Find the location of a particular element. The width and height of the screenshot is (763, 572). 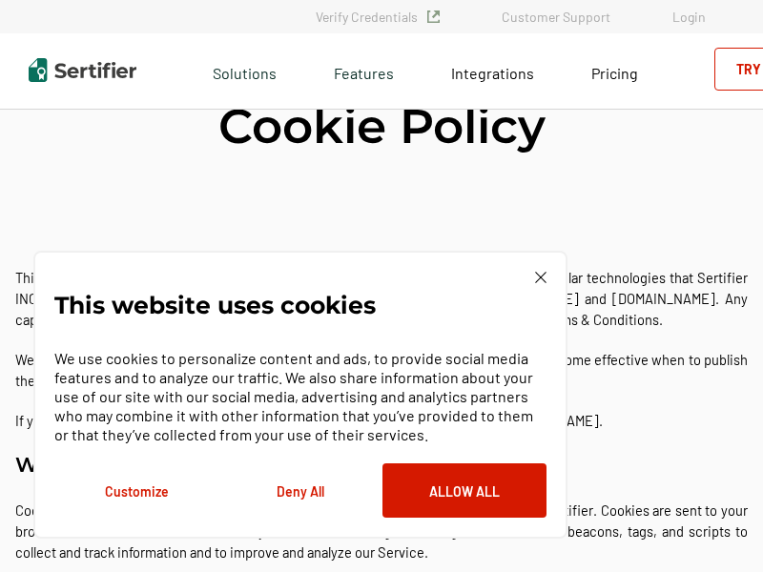

a: Customer Support is located at coordinates (556, 16).